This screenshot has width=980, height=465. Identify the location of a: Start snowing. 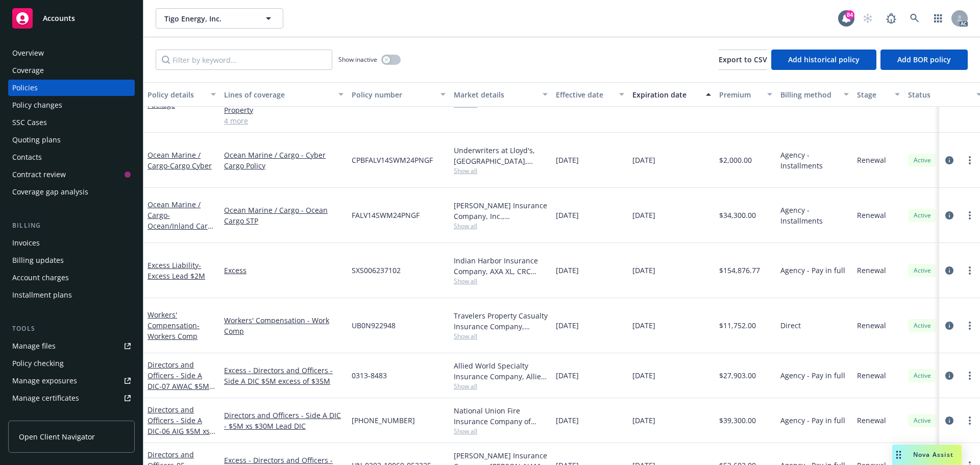
(868, 18).